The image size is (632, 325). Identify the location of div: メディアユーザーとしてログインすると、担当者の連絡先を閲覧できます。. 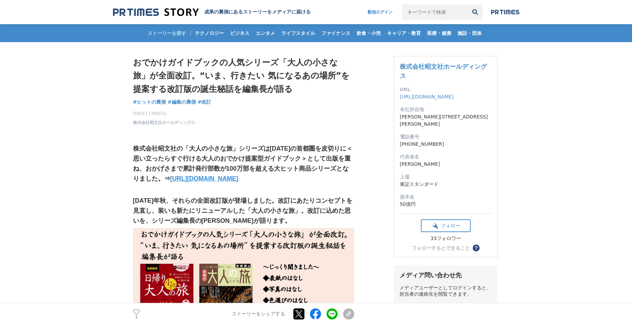
(446, 291).